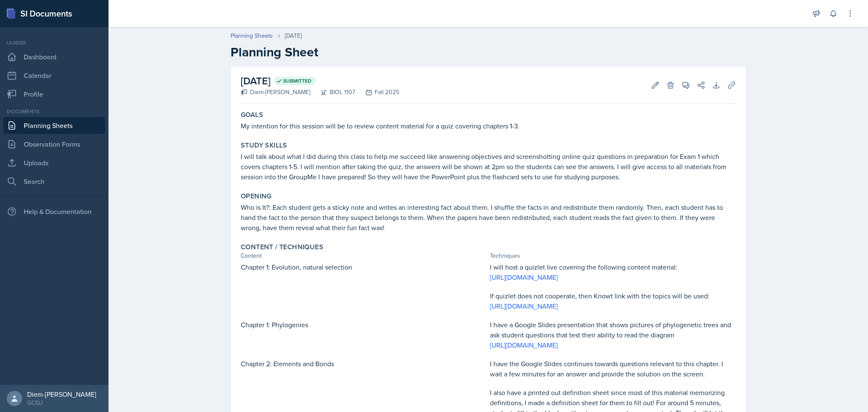 The image size is (868, 412). I want to click on div: BIOL 1107, so click(333, 92).